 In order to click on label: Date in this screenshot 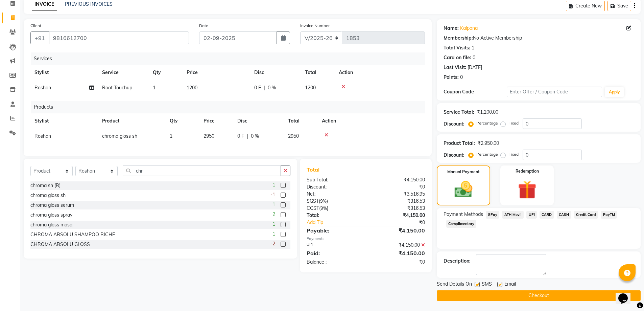, I will do `click(203, 26)`.